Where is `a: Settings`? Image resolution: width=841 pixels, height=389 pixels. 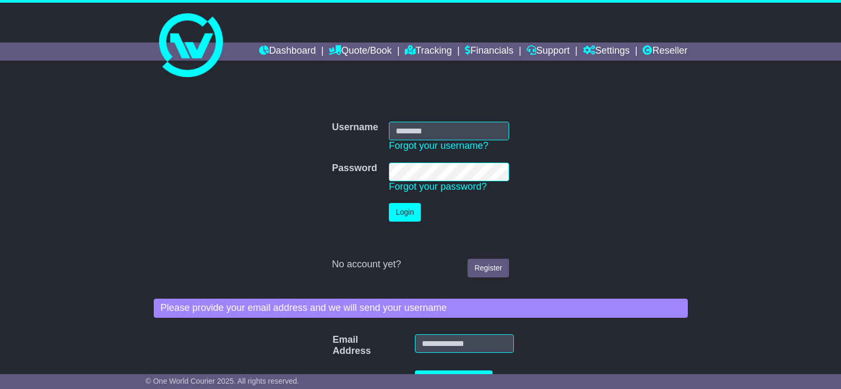
a: Settings is located at coordinates (607, 52).